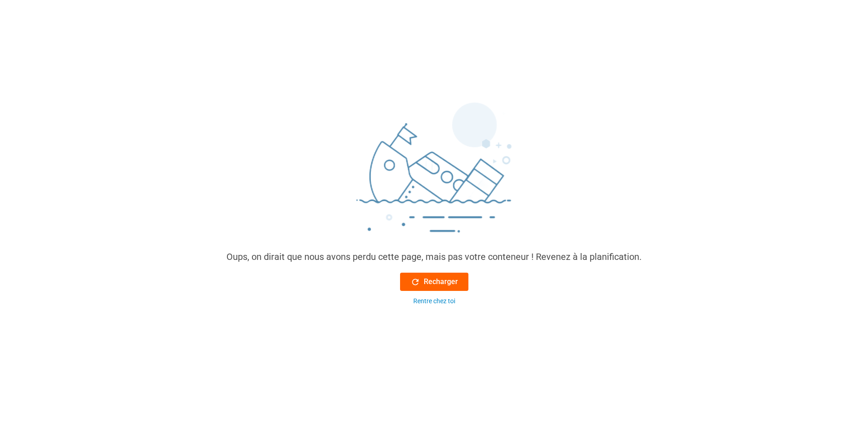  Describe the element at coordinates (434, 301) in the screenshot. I see `div: Rentre chez toi` at that location.